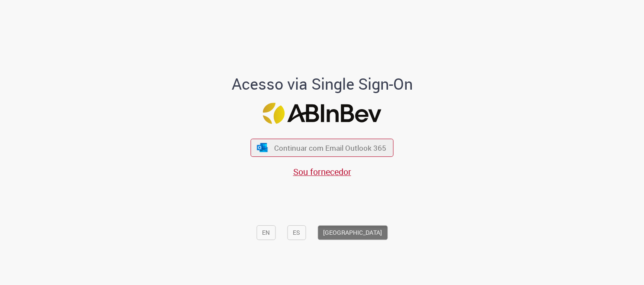  Describe the element at coordinates (322, 113) in the screenshot. I see `img: Logo ABInBev` at that location.